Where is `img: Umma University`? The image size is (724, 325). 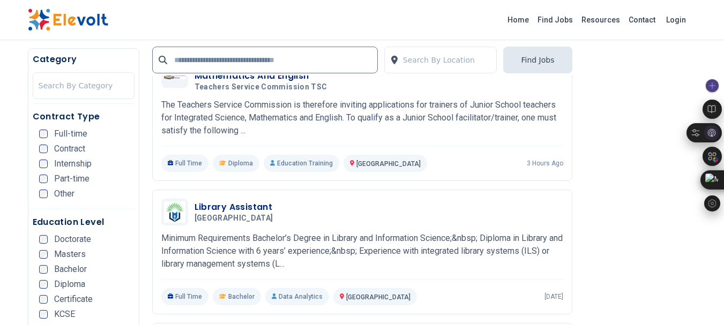
img: Umma University is located at coordinates (175, 212).